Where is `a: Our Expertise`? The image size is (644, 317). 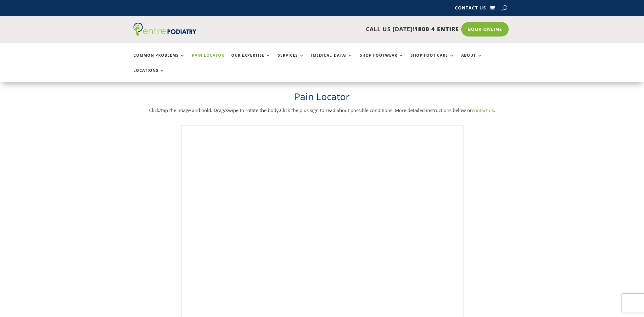
a: Our Expertise is located at coordinates (251, 60).